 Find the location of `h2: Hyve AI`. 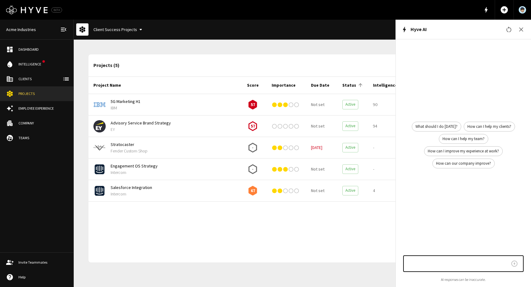

h2: Hyve AI is located at coordinates (457, 29).